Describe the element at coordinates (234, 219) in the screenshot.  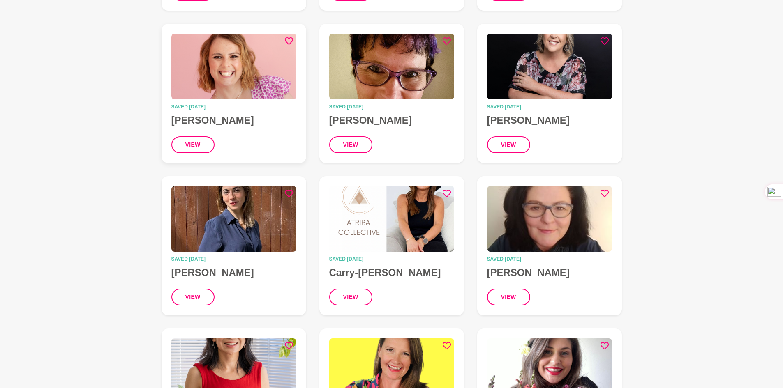
I see `img: Cintia Hernandez` at that location.